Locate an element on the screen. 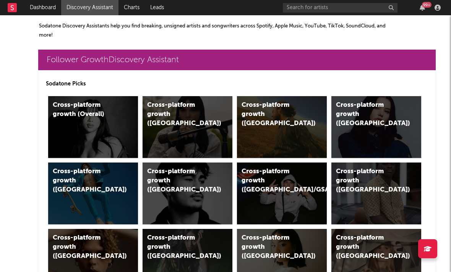 The width and height of the screenshot is (451, 272). button: 99+ is located at coordinates (422, 8).